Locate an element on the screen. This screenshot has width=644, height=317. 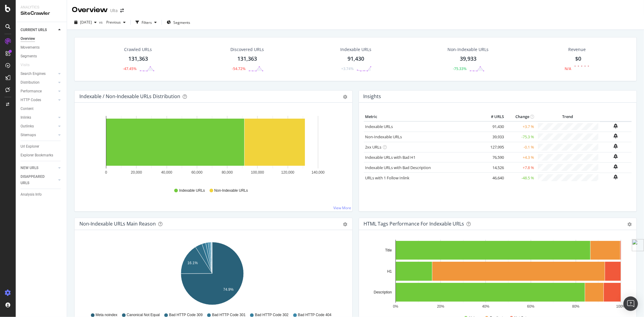
td: -75.3 % is located at coordinates (521, 137).